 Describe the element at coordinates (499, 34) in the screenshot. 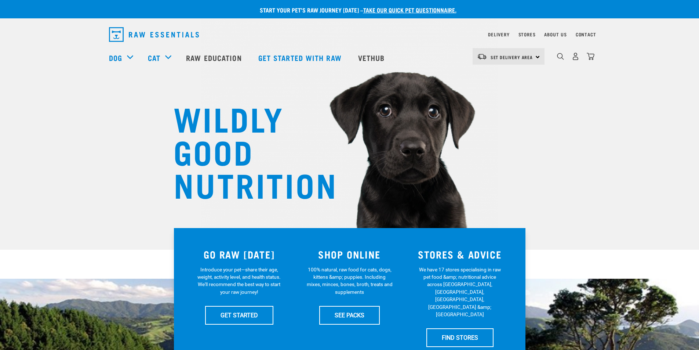

I see `a: Delivery` at that location.